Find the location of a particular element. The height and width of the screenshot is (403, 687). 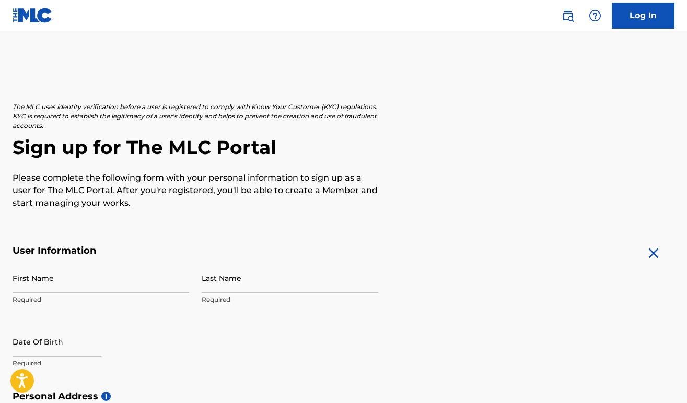

a: Public Search is located at coordinates (568, 16).